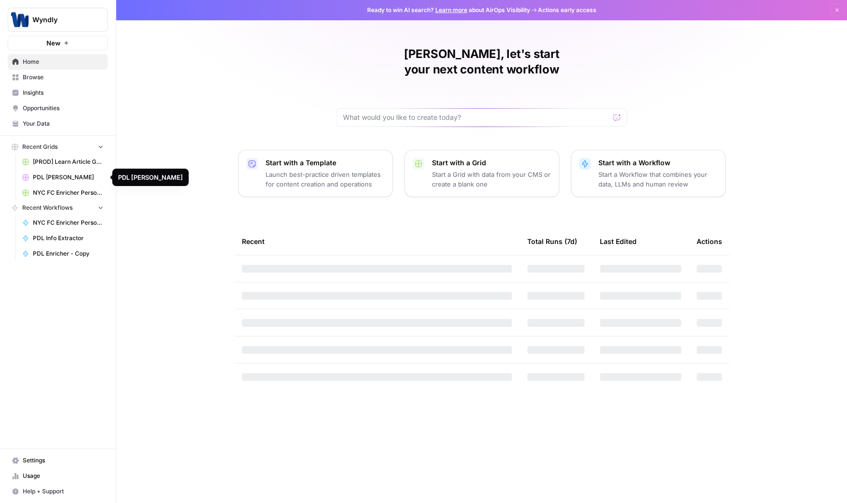  Describe the element at coordinates (58, 124) in the screenshot. I see `a: Your Data` at that location.